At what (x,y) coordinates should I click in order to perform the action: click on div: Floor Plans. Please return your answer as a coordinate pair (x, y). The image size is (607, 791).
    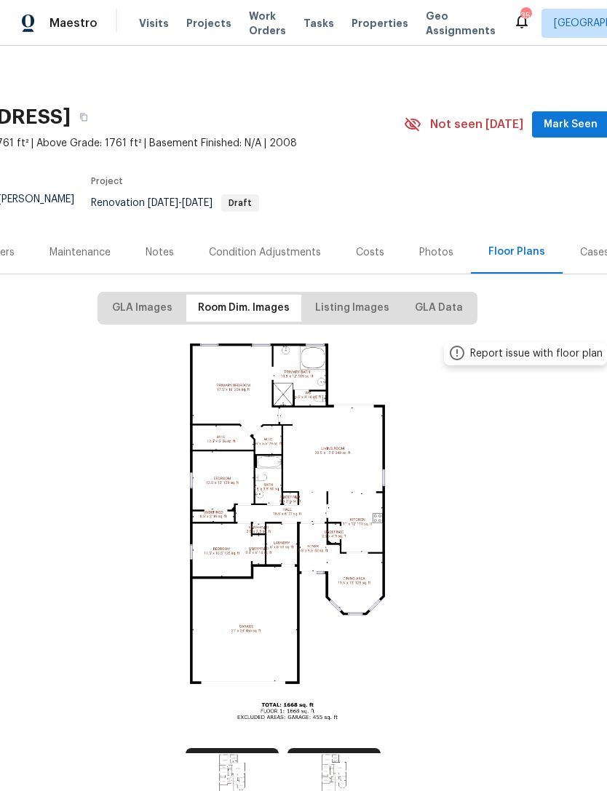
    Looking at the image, I should click on (516, 252).